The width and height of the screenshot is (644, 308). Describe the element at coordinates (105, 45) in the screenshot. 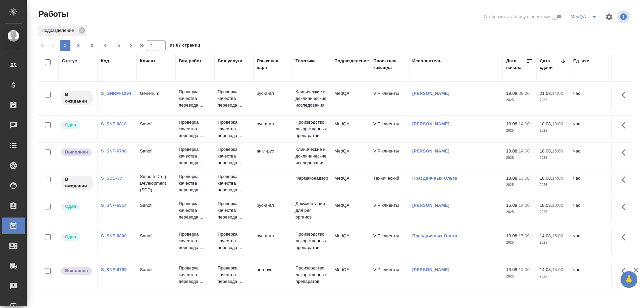

I see `span: 4` at that location.